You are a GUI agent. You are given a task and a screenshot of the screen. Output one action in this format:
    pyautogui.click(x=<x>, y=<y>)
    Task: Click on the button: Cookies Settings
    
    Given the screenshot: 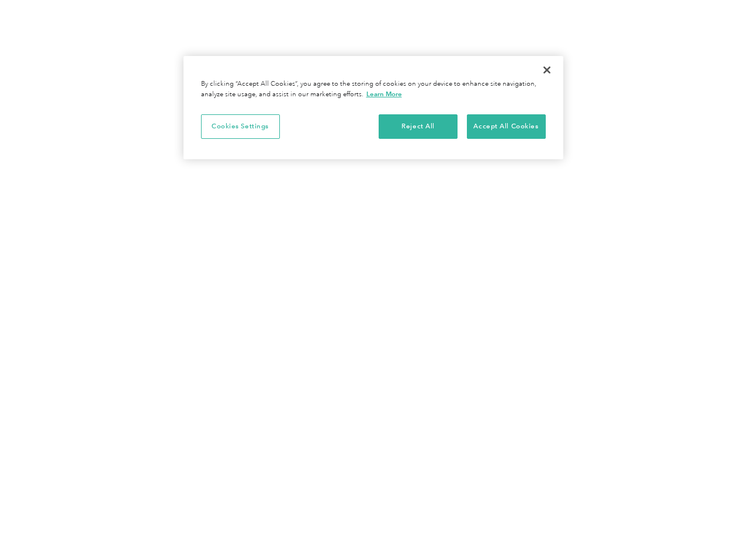 What is the action you would take?
    pyautogui.click(x=240, y=127)
    